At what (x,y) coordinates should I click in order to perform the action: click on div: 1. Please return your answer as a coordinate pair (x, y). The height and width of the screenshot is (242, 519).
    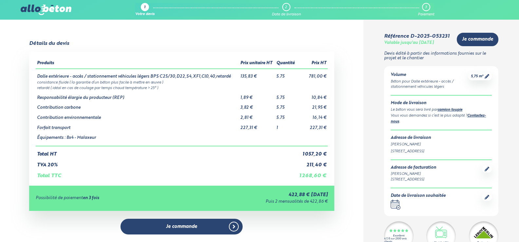
    Looking at the image, I should click on (145, 8).